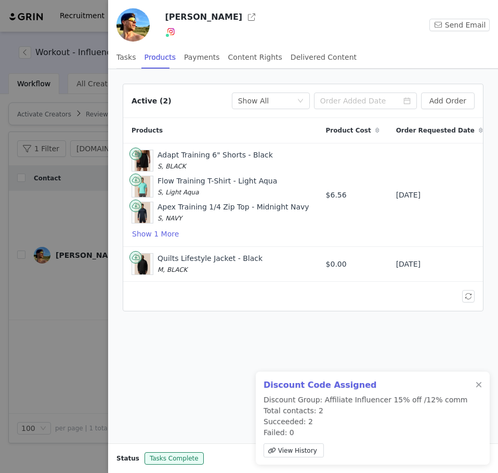 This screenshot has height=473, width=498. Describe the element at coordinates (215, 161) in the screenshot. I see `div: Adapt Training 6" Shorts - Black` at that location.